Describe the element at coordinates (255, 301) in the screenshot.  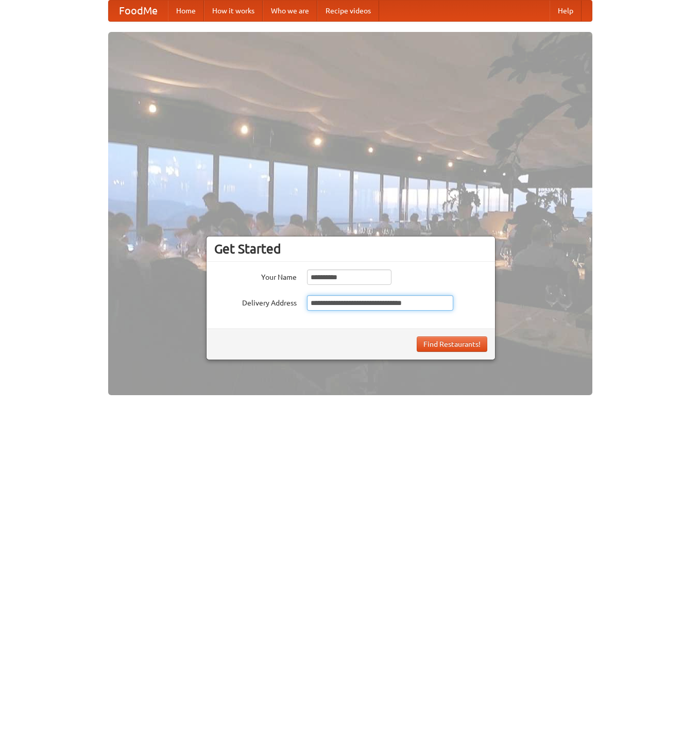
I see `label: Delivery Address` at that location.